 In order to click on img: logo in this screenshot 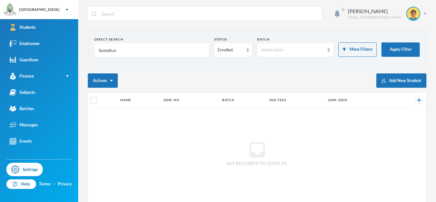, I will do `click(10, 10)`.